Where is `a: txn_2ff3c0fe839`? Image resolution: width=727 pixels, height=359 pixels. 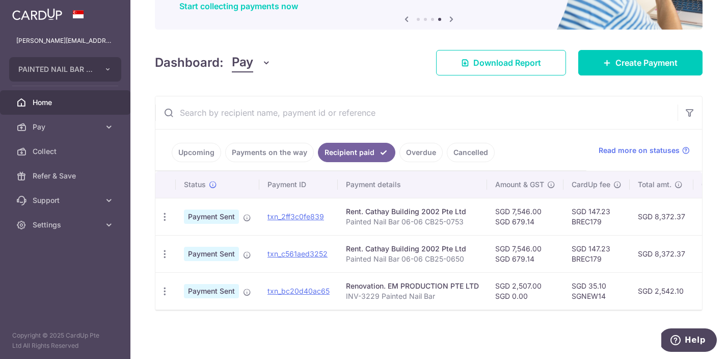 a: txn_2ff3c0fe839 is located at coordinates (296, 216).